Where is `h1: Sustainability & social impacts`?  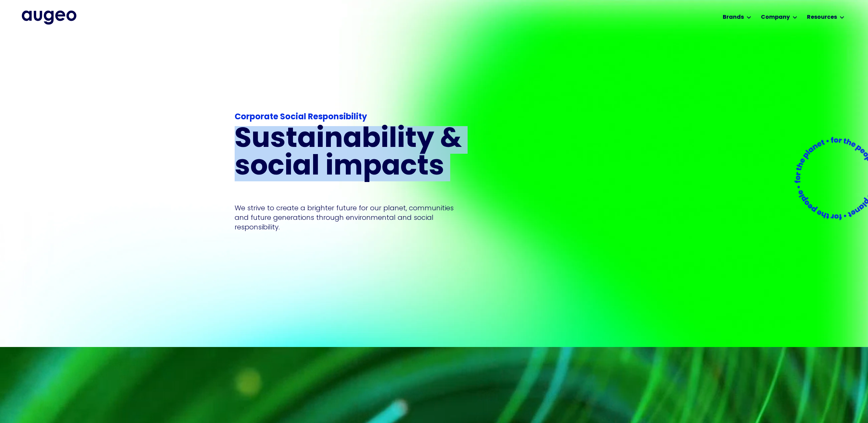 h1: Sustainability & social impacts is located at coordinates (382, 154).